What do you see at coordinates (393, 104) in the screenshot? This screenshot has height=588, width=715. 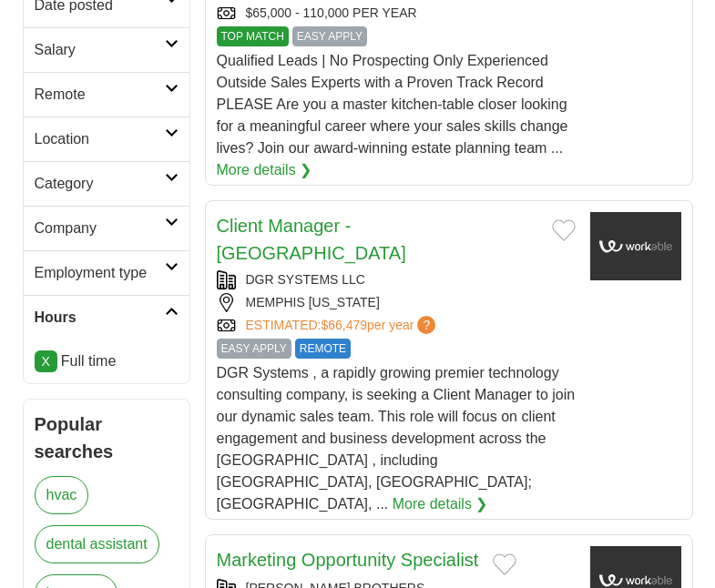 I see `span: Qualified Leads | No Prospecting Only Experienced Outside Sales Experts with a Proven Track Recor...` at bounding box center [393, 104].